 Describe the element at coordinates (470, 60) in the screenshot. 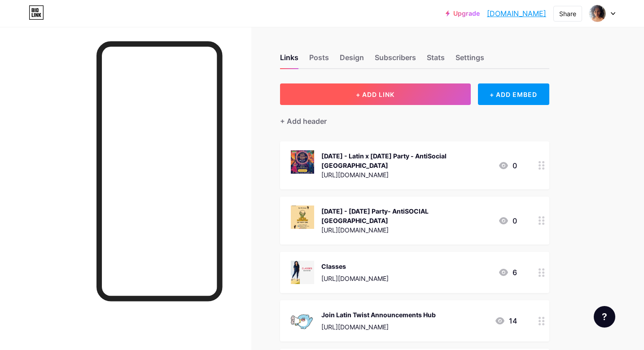

I see `div: Settings` at that location.